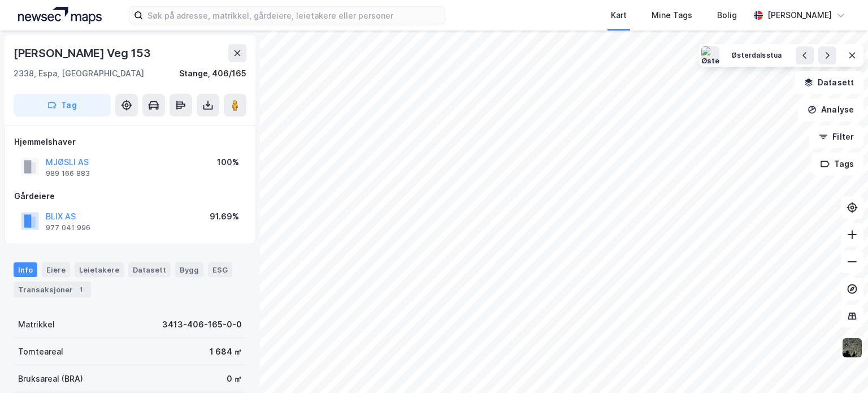  I want to click on button: Datasett, so click(829, 83).